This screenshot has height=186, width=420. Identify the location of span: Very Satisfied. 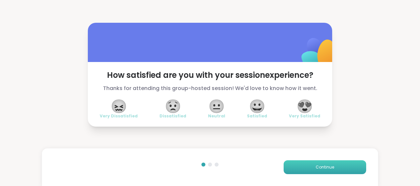
(304, 116).